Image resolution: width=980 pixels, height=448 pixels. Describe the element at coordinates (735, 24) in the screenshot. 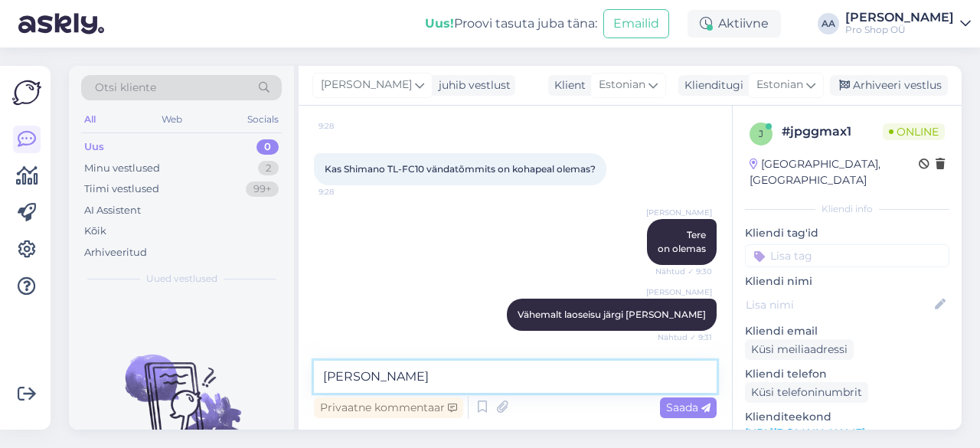

I see `div: Aktiivne` at that location.